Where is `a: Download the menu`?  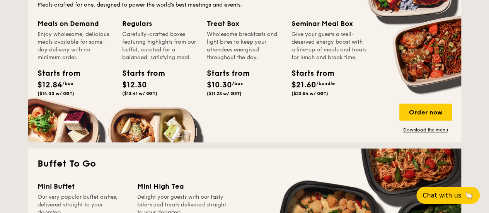
a: Download the menu is located at coordinates (426, 130).